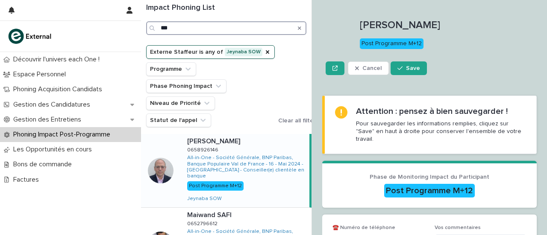  I want to click on p: Factures, so click(28, 180).